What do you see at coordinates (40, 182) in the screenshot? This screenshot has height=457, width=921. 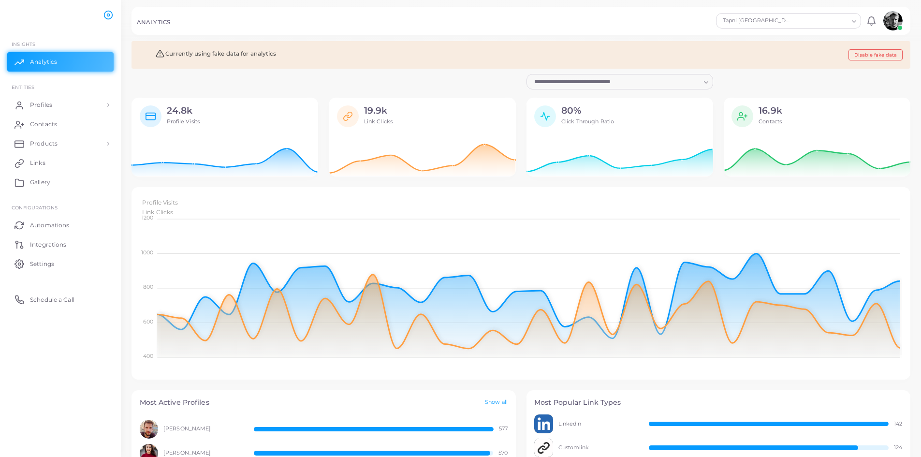 I see `span: Gallery` at bounding box center [40, 182].